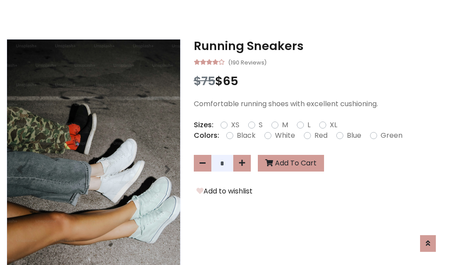 The width and height of the screenshot is (449, 265). What do you see at coordinates (230, 81) in the screenshot?
I see `span: 65` at bounding box center [230, 81].